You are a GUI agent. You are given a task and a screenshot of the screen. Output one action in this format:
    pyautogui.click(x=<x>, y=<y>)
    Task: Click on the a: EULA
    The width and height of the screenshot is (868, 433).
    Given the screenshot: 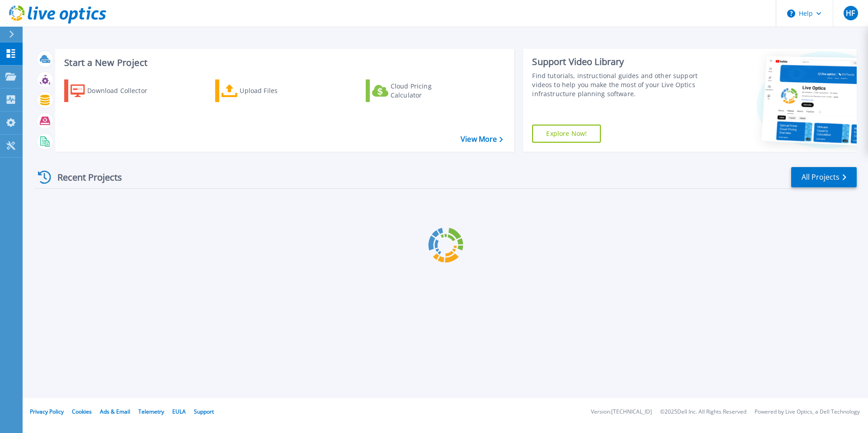 What is the action you would take?
    pyautogui.click(x=179, y=411)
    